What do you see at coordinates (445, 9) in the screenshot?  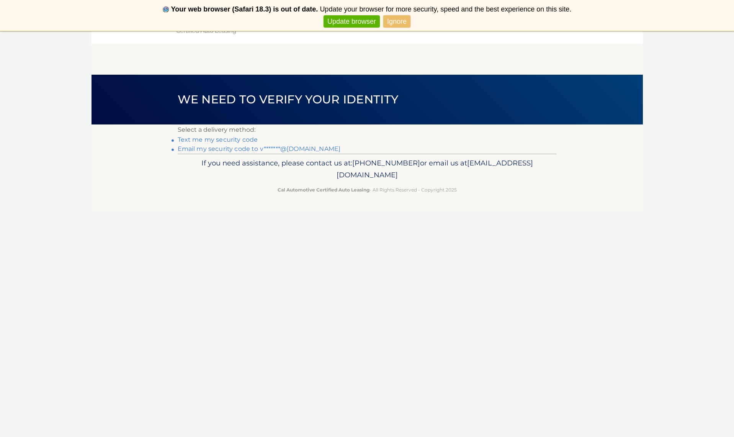 I see `span: Update your browser for more security, speed and the best experience on this site.` at bounding box center [445, 9].